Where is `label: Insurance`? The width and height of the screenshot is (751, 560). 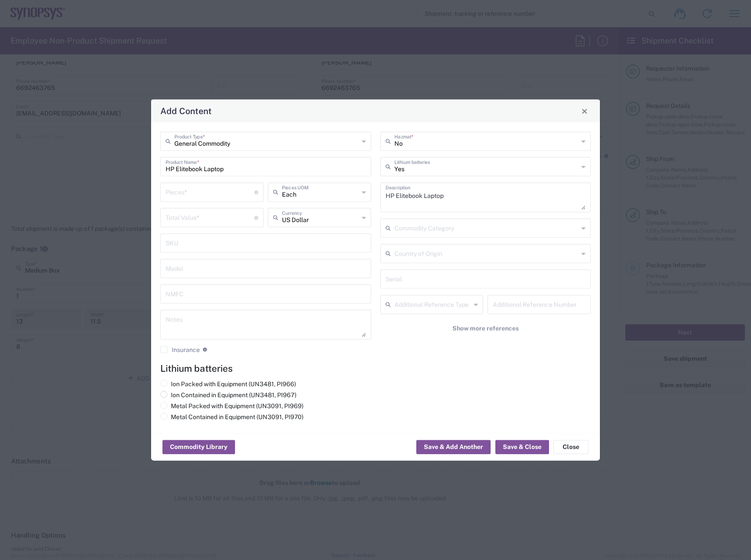
label: Insurance is located at coordinates (180, 350).